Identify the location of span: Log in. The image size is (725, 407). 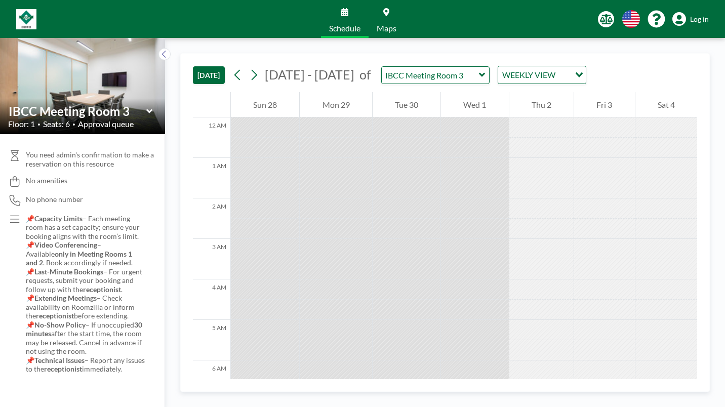
(699, 19).